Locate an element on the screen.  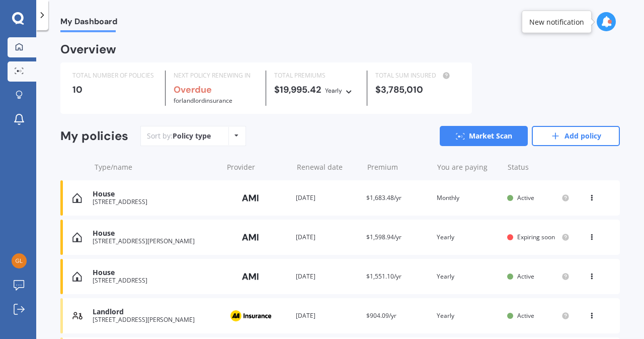
span: $1,683.48/yr is located at coordinates (384, 198).